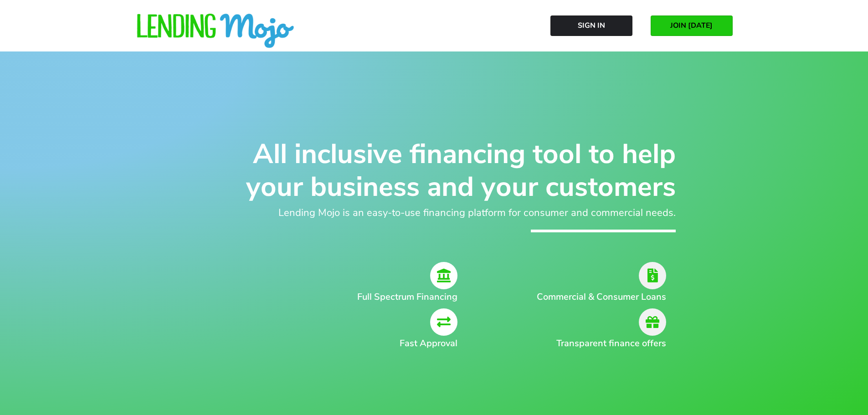  I want to click on h2: Full Spectrum Financing, so click(346, 297).